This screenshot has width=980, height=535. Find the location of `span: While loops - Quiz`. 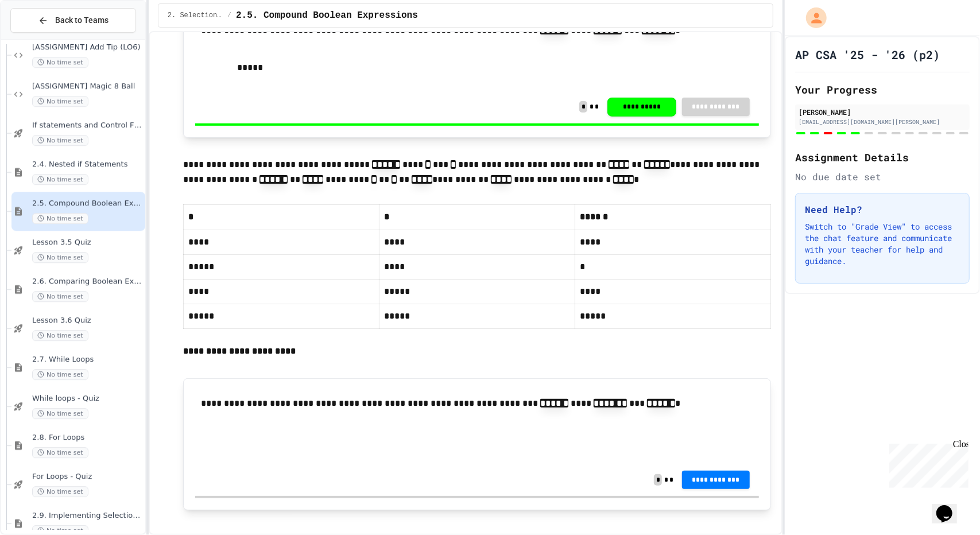

span: While loops - Quiz is located at coordinates (88, 398).